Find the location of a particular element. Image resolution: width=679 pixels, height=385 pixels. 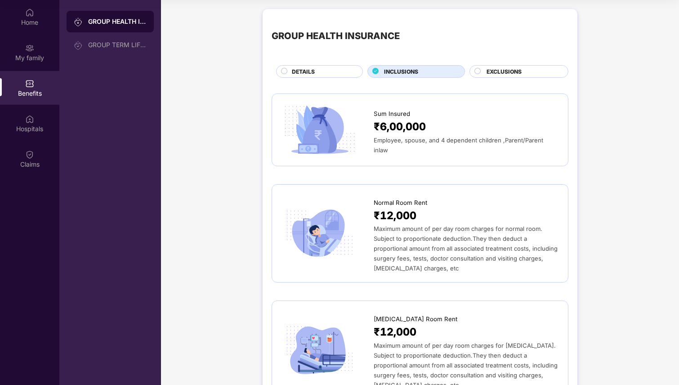

div: GROUP TERM LIFE INSURANCE is located at coordinates (117, 45).